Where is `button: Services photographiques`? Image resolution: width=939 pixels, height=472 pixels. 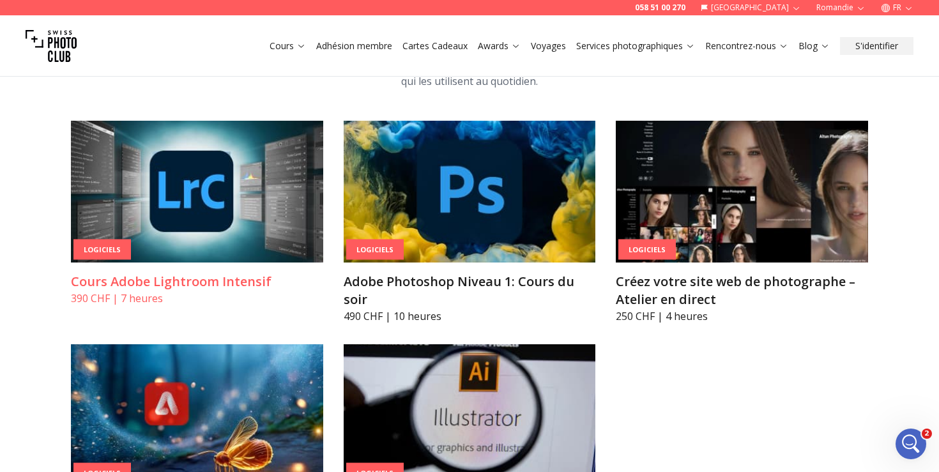
button: Services photographiques is located at coordinates (636, 46).